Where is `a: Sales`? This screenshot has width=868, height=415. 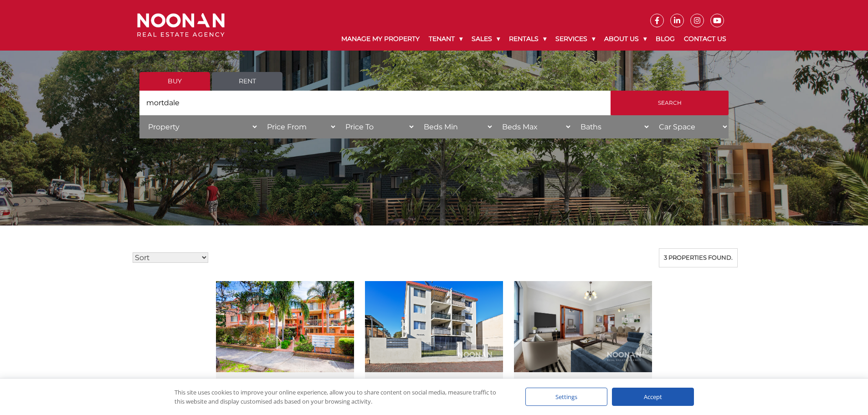
a: Sales is located at coordinates (486, 39).